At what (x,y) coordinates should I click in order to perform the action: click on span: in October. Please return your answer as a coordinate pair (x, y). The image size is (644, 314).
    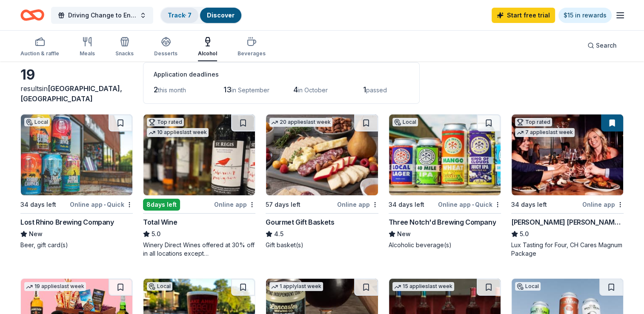
    Looking at the image, I should click on (313, 90).